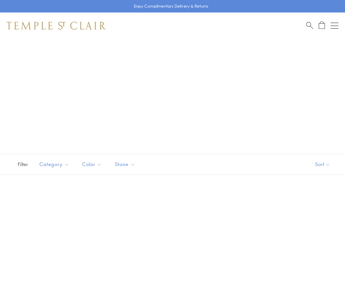 Image resolution: width=345 pixels, height=292 pixels. I want to click on button: Category, so click(54, 164).